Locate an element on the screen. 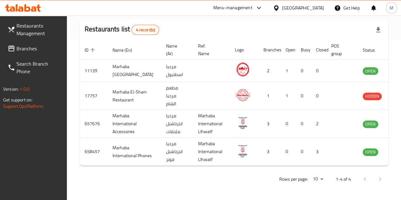  td: Marhaba International Accessories is located at coordinates (134, 124).